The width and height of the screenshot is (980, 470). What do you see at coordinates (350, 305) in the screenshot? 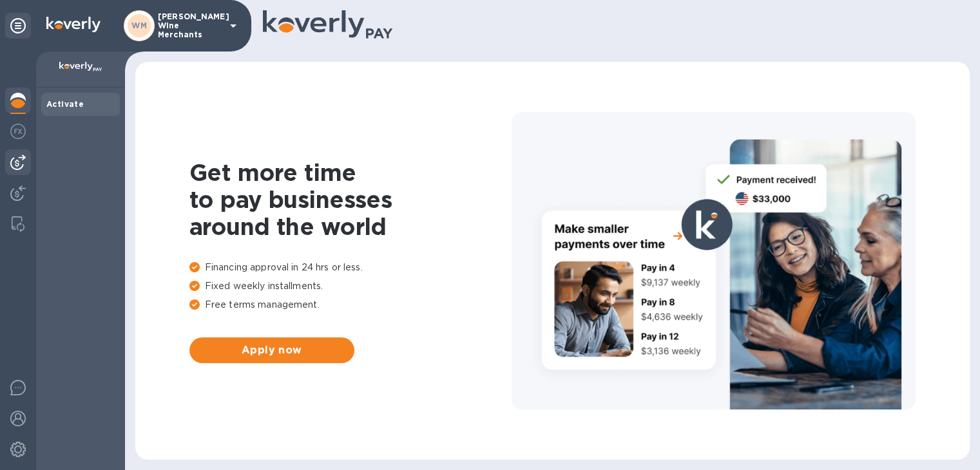
I see `p: Free terms management.` at bounding box center [350, 305].